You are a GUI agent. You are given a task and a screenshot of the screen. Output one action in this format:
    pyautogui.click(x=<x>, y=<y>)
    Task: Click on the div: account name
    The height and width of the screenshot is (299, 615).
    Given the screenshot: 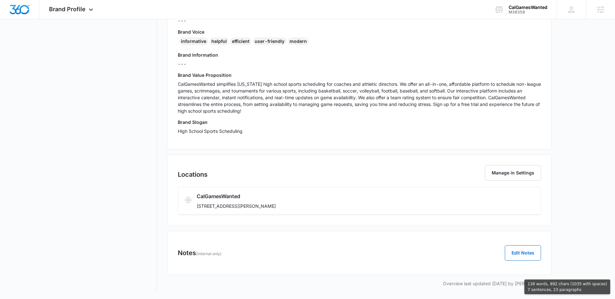 What is the action you would take?
    pyautogui.click(x=528, y=7)
    